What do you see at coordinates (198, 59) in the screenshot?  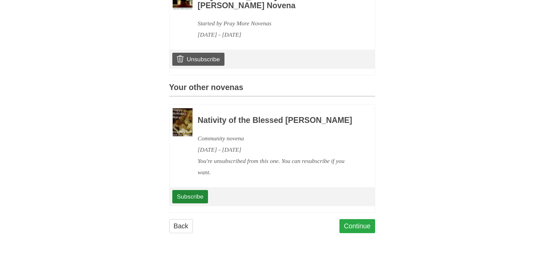 I see `a: Unsubscribe` at bounding box center [198, 59].